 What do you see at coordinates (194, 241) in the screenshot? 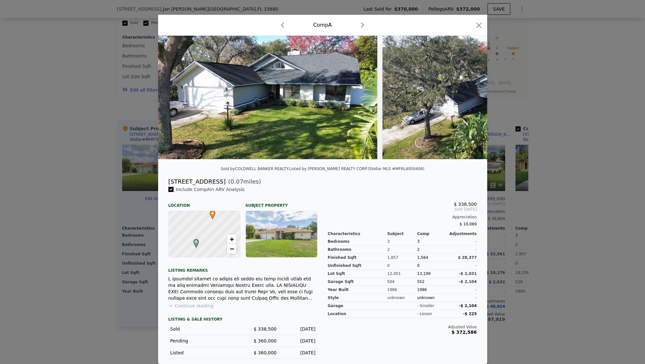
I see `div: A` at bounding box center [194, 241].